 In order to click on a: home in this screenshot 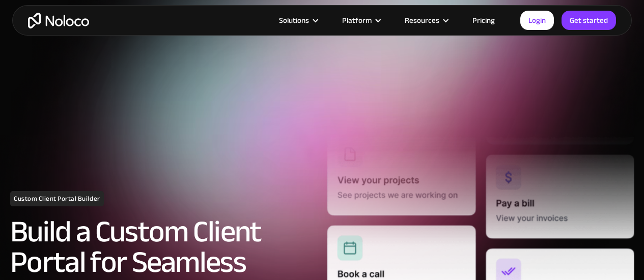, I will do `click(59, 21)`.